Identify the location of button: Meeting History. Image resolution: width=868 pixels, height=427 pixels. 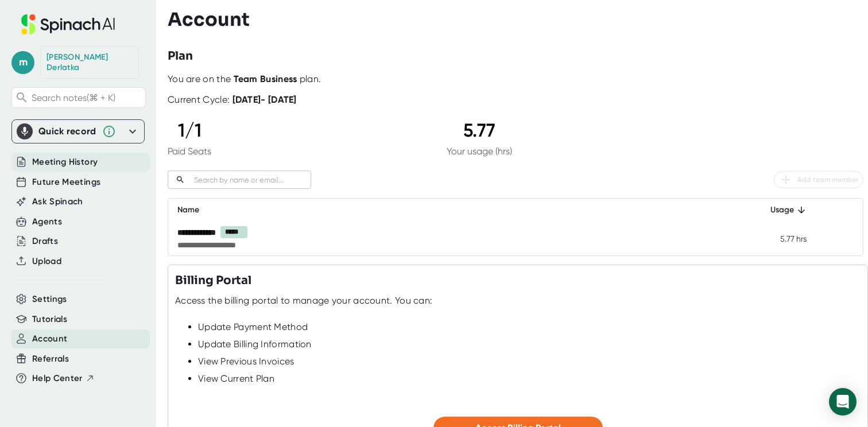
(65, 162).